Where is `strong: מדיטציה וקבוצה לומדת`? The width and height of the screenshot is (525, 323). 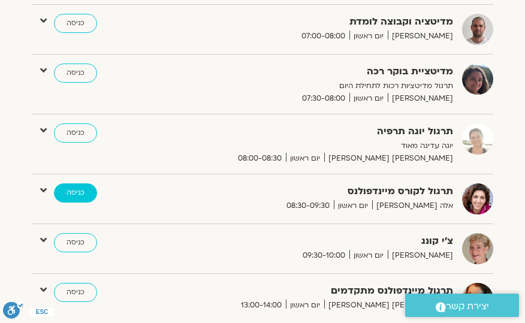 strong: מדיטציה וקבוצה לומדת is located at coordinates (324, 22).